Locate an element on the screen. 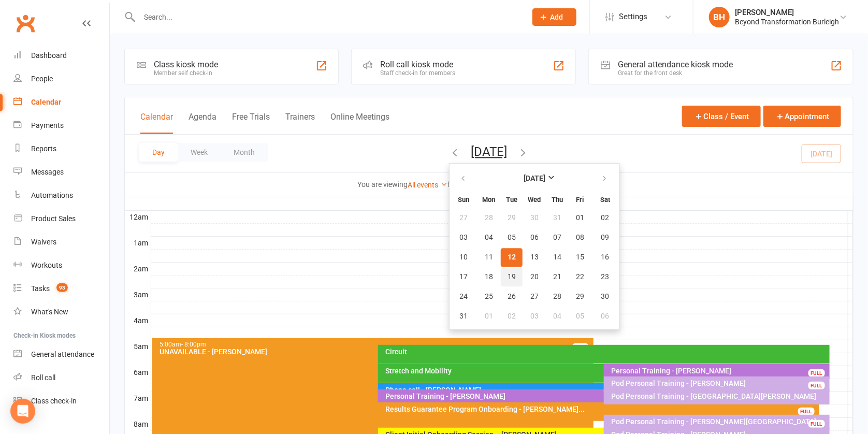  a: Messages is located at coordinates (61, 172).